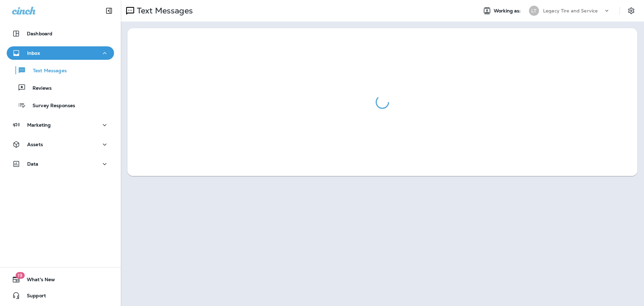 This screenshot has height=306, width=644. I want to click on span: What's New, so click(38, 281).